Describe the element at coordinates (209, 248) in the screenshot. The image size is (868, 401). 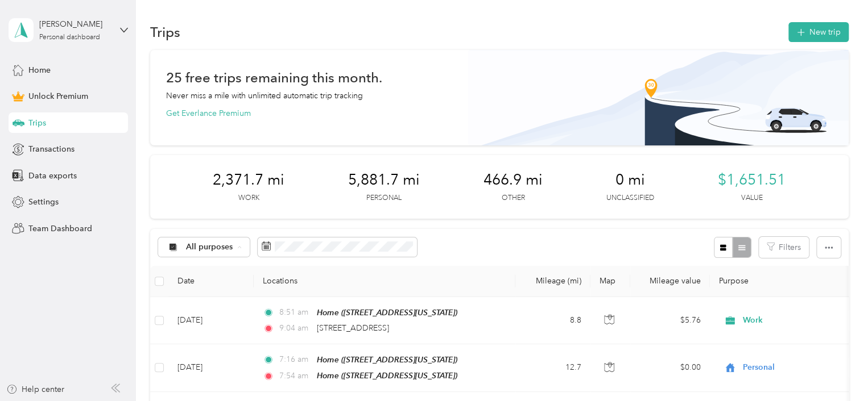
I see `span: All purposes` at that location.